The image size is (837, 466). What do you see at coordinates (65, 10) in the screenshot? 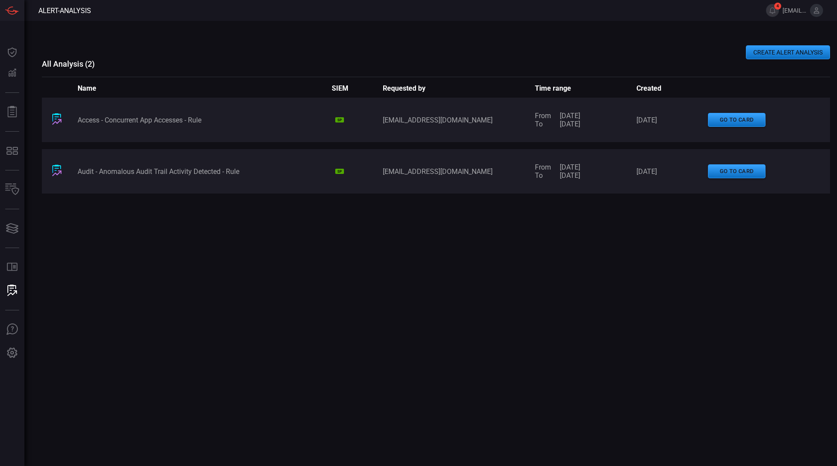
I see `span: Alert-analysis` at bounding box center [65, 10].